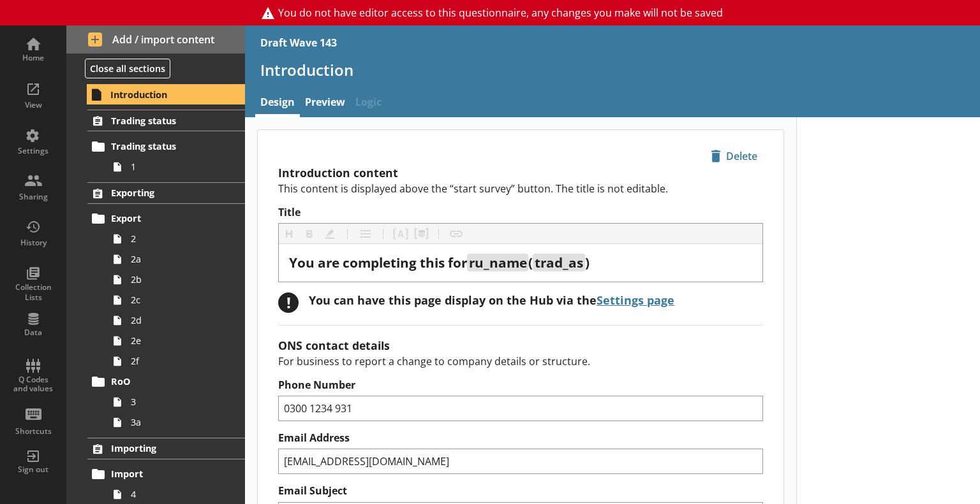 The height and width of the screenshot is (504, 980). What do you see at coordinates (166, 94) in the screenshot?
I see `span: Introduction` at bounding box center [166, 94].